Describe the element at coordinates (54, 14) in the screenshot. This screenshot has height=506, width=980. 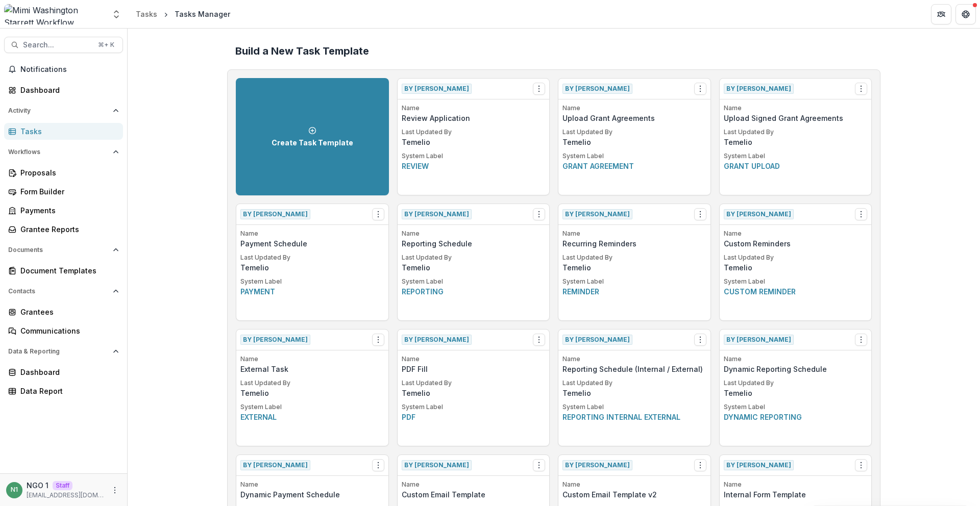
I see `img: Mimi Washington Starrett Workflow Sandbox logo` at that location.